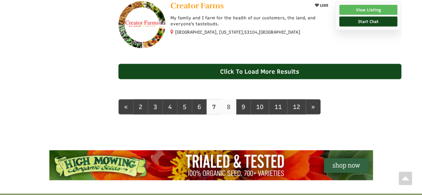  What do you see at coordinates (142, 25) in the screenshot?
I see `img: Creator Farms` at bounding box center [142, 25].